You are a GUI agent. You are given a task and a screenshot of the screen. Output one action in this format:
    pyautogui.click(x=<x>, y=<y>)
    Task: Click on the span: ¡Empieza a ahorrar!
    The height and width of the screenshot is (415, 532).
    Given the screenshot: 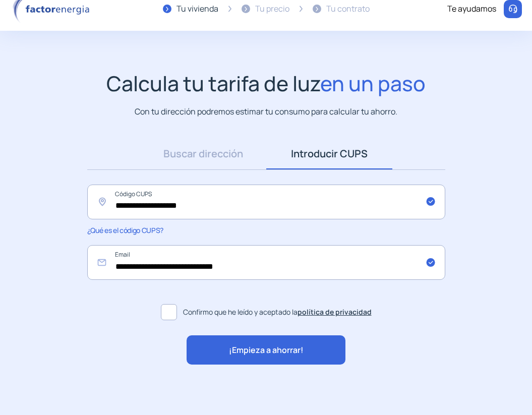 What is the action you would take?
    pyautogui.click(x=266, y=350)
    